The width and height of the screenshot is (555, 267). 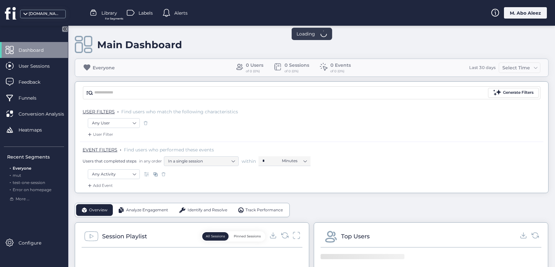 What do you see at coordinates (35, 130) in the screenshot?
I see `span: Heatmaps` at bounding box center [35, 130].